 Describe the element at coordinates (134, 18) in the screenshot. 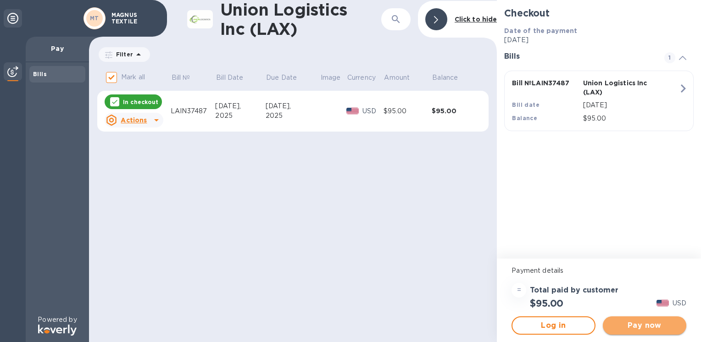

I see `p: MAGNUS TEXTILE` at that location.